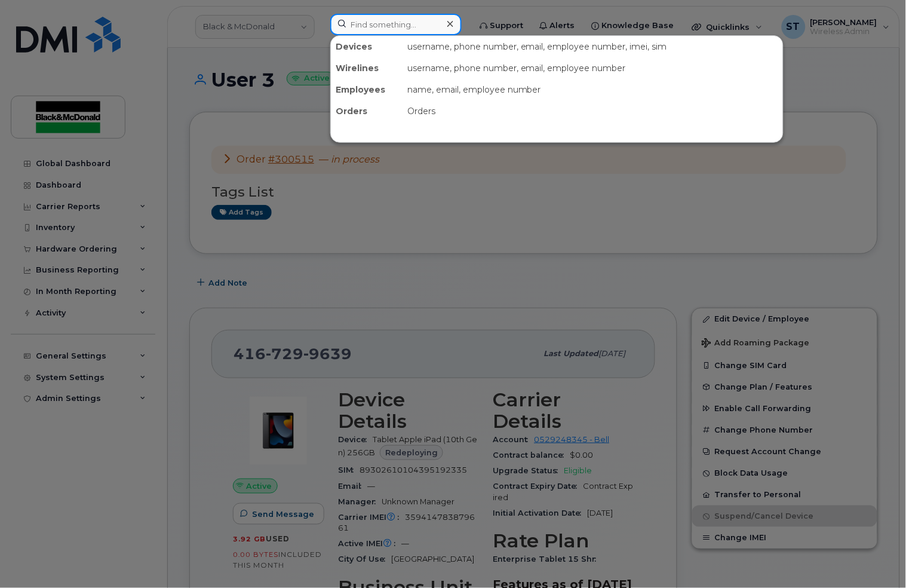 The image size is (906, 588). I want to click on div: Devices, so click(367, 47).